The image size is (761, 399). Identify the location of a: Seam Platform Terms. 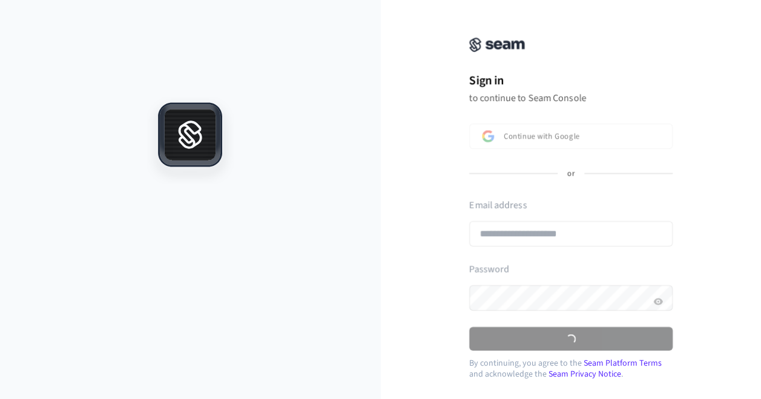
(623, 363).